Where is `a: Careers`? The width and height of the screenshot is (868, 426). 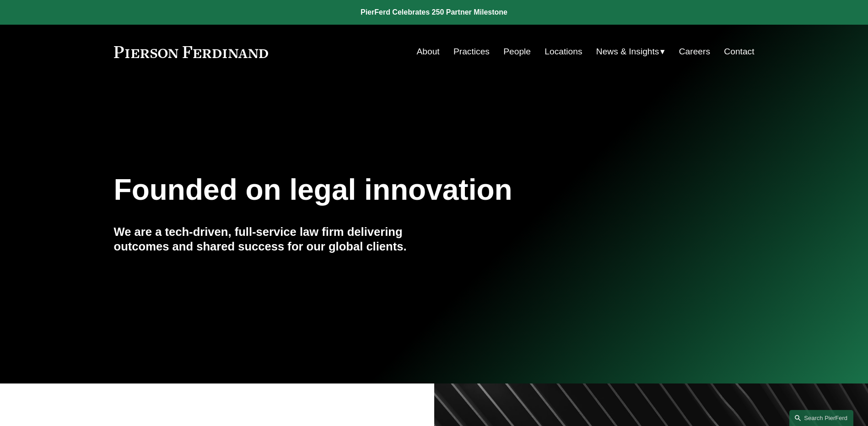
a: Careers is located at coordinates (695, 51).